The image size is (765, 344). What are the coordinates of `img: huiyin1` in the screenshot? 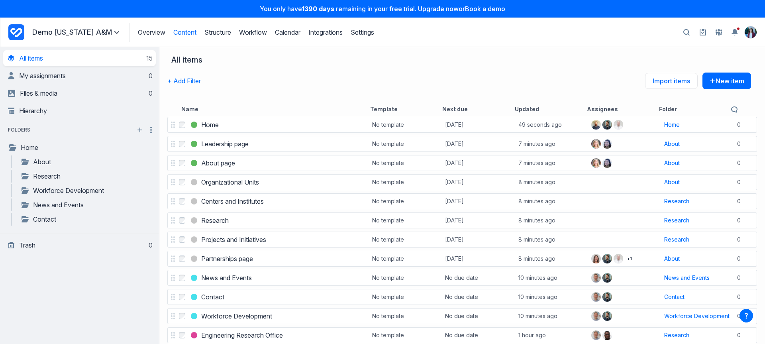 It's located at (607, 144).